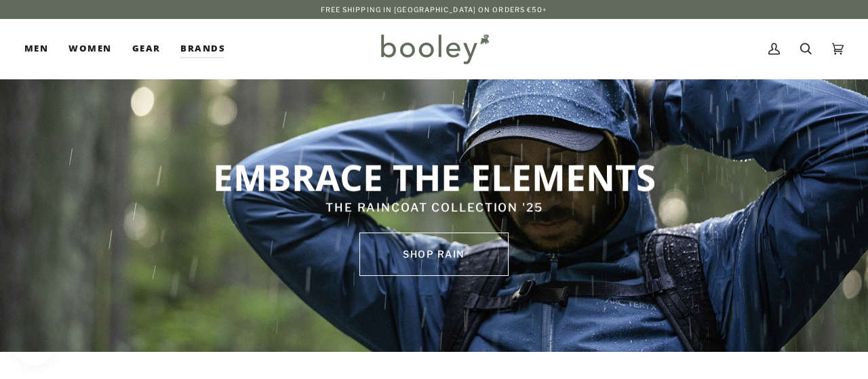 This screenshot has width=868, height=379. I want to click on a: Men, so click(42, 48).